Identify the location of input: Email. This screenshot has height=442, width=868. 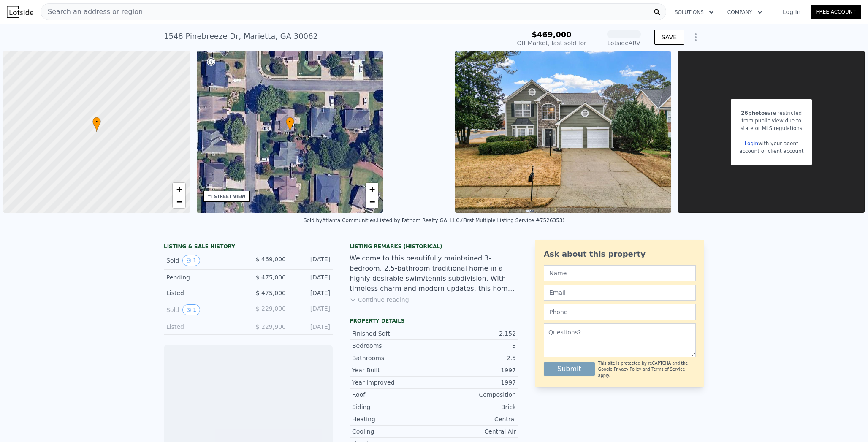
(620, 293).